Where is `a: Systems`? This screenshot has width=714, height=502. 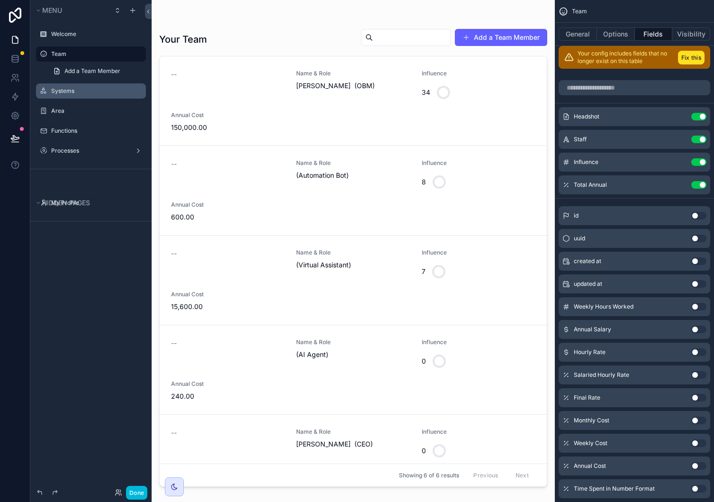 a: Systems is located at coordinates (96, 91).